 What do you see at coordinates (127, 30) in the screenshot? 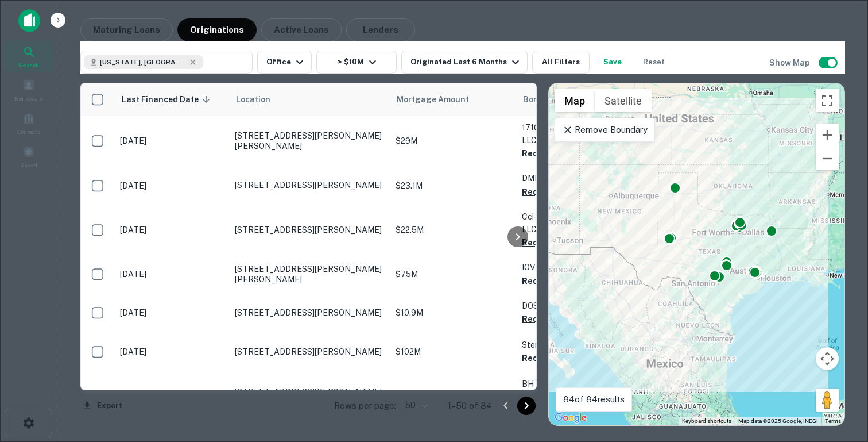
I see `button: Maturing Loans` at bounding box center [127, 30].